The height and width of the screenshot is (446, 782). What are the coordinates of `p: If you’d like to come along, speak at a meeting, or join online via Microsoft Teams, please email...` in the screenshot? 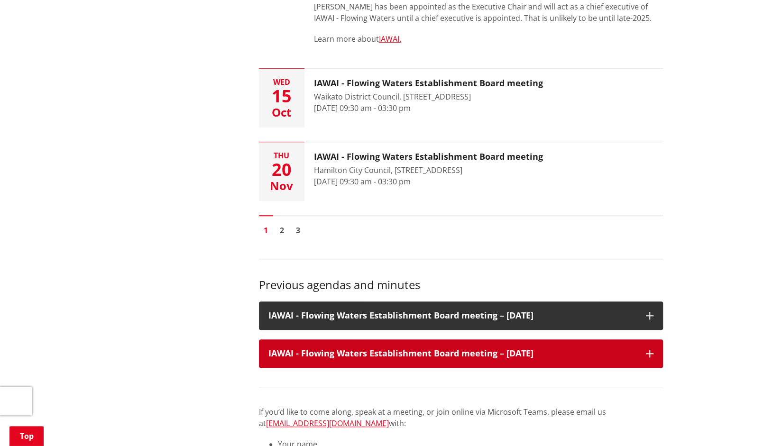 It's located at (461, 418).